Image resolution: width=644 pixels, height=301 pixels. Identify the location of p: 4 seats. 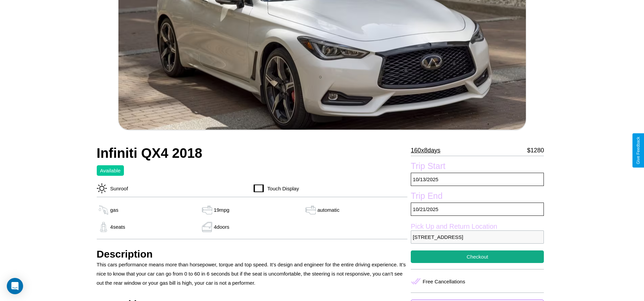
(117, 227).